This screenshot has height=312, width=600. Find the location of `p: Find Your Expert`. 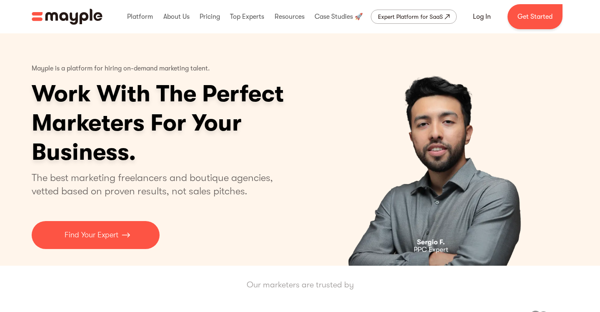

p: Find Your Expert is located at coordinates (91, 235).